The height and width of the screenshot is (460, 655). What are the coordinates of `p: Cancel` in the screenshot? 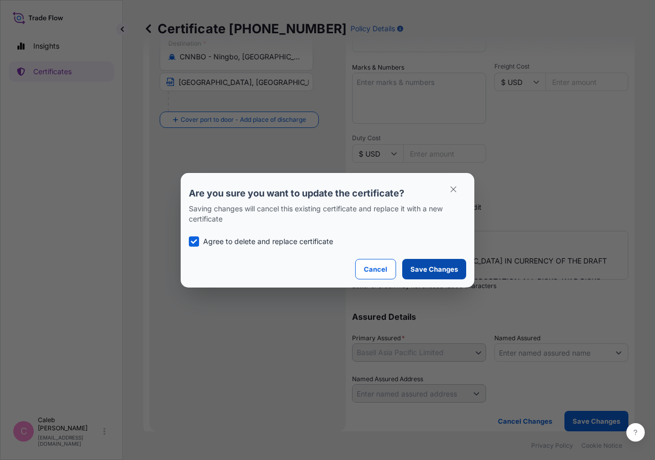 It's located at (375, 269).